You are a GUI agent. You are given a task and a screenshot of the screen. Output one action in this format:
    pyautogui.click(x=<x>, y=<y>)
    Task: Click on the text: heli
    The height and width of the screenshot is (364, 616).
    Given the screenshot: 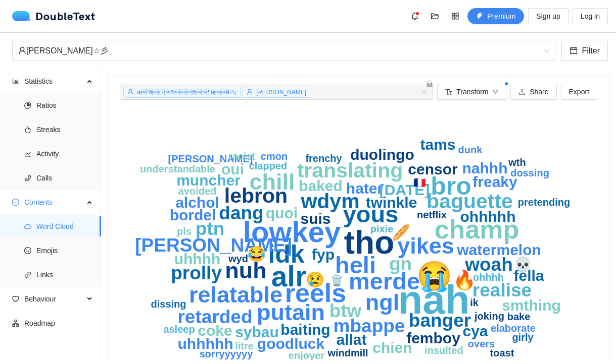 What is the action you would take?
    pyautogui.click(x=355, y=265)
    